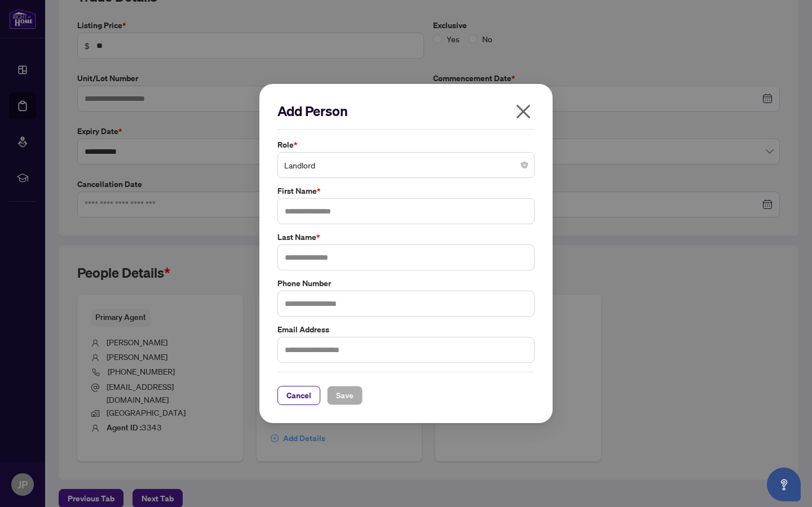 This screenshot has width=812, height=507. I want to click on label: Email Address, so click(406, 330).